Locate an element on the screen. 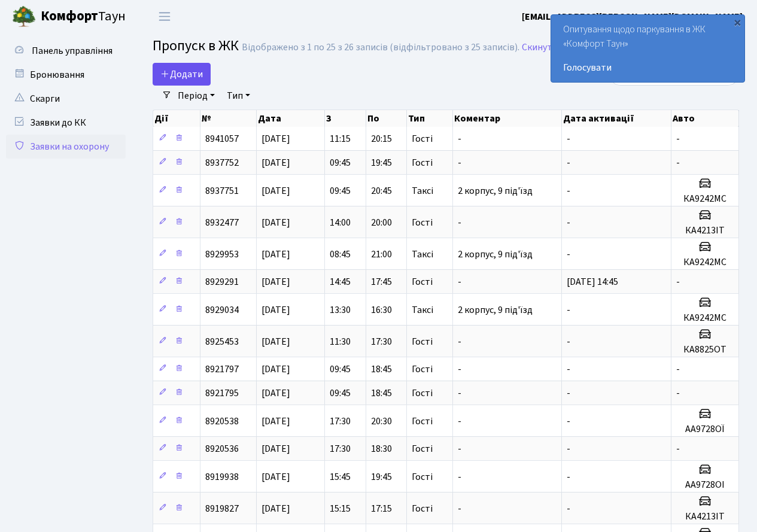 The image size is (757, 532). span: 11:30 is located at coordinates (340, 342).